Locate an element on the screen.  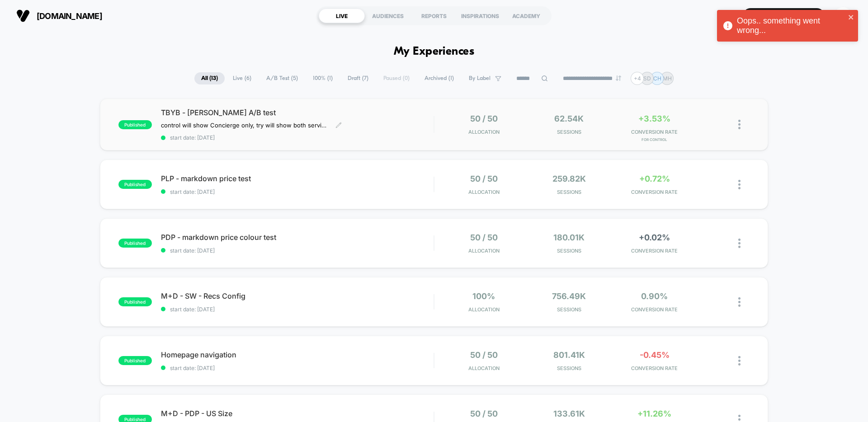
span: 133.61k is located at coordinates (569, 413).